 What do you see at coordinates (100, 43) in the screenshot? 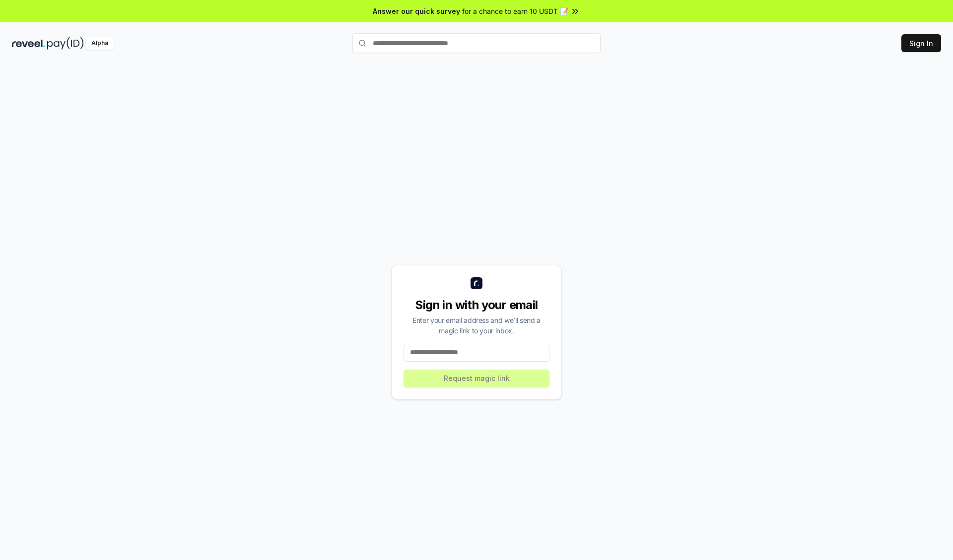
I see `div: Alpha` at bounding box center [100, 43].